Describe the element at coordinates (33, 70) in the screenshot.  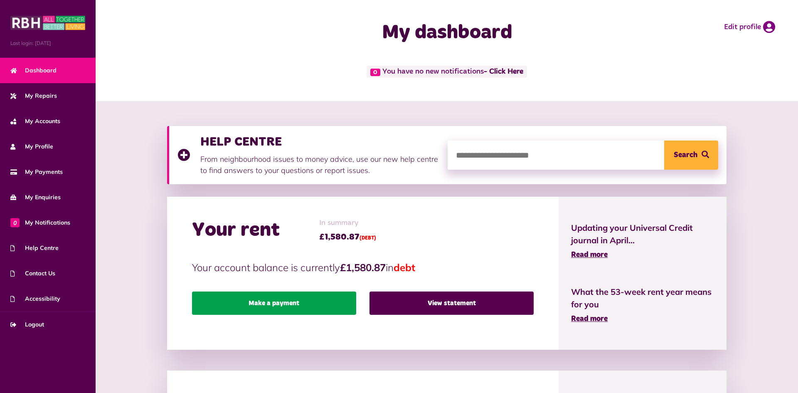
I see `span: Dashboard` at that location.